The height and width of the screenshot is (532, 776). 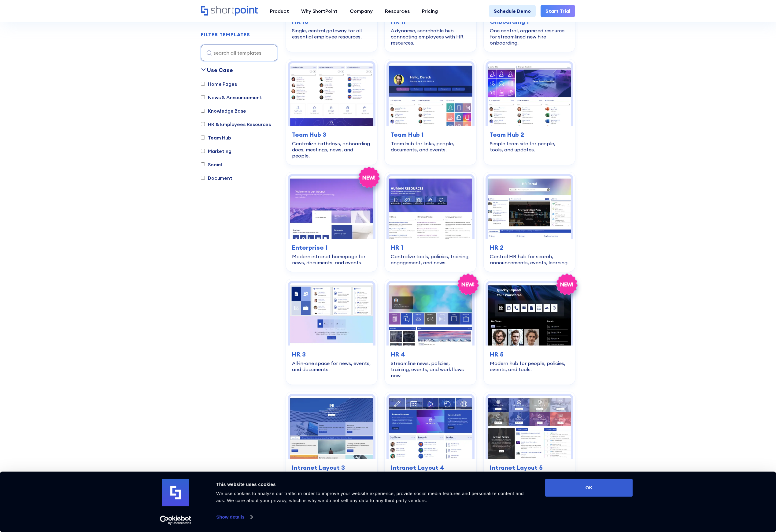 I want to click on span: We use cookies to analyze our traffic in order to improve your website experience, provide social..., so click(x=369, y=497).